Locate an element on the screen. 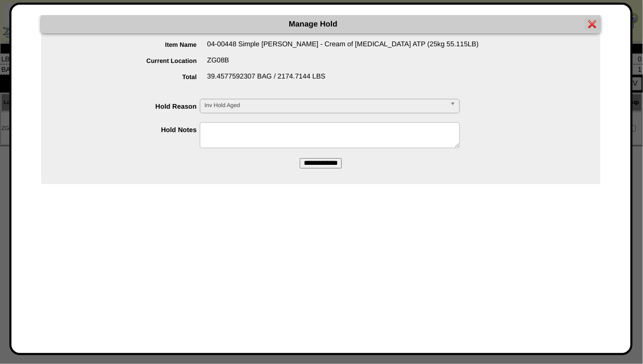 This screenshot has height=364, width=643. label: Hold Notes is located at coordinates (130, 130).